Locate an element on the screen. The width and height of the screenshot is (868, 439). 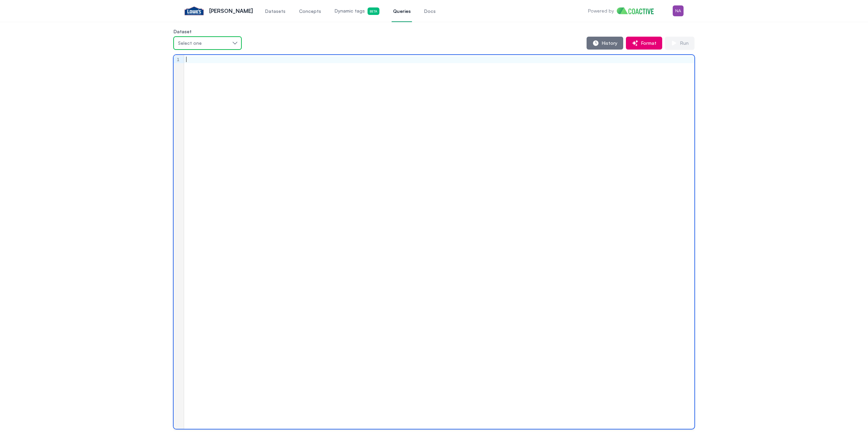
span: Select one is located at coordinates (190, 43).